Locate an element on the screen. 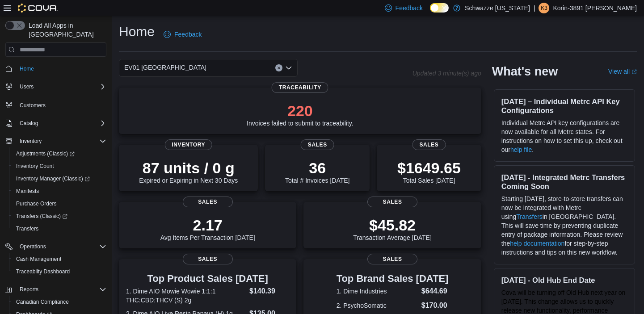 The image size is (644, 314). dt: 2. PsychoSomatic is located at coordinates (377, 305).